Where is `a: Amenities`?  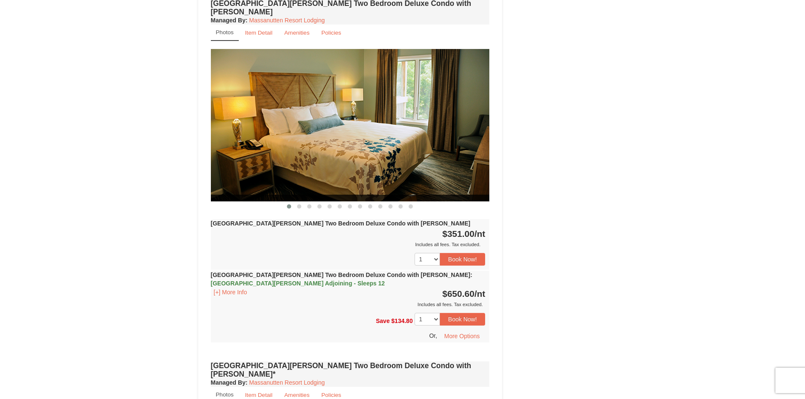
a: Amenities is located at coordinates (297, 33).